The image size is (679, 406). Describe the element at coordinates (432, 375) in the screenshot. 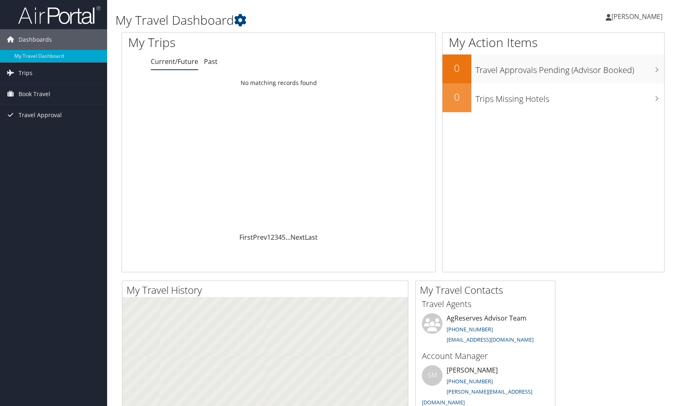

I see `div: SM` at that location.